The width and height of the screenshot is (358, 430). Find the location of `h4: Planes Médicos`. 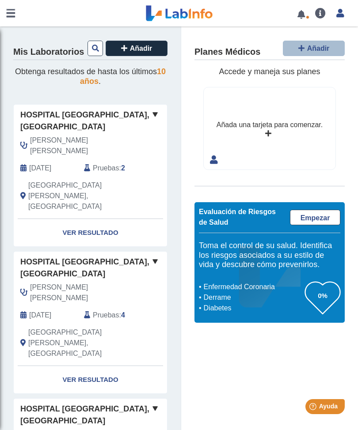

h4: Planes Médicos is located at coordinates (227, 52).